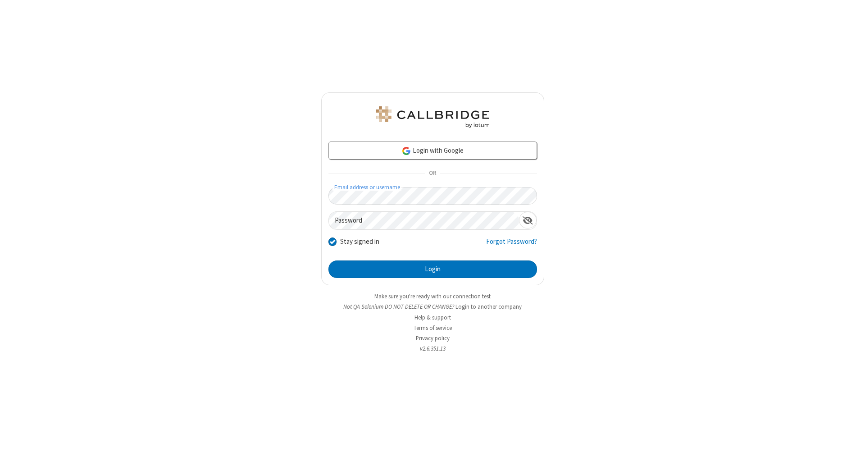 Image resolution: width=865 pixels, height=452 pixels. What do you see at coordinates (433, 306) in the screenshot?
I see `li: Not QA Selenium DO NOT DELETE OR CHANGE?` at bounding box center [433, 306].